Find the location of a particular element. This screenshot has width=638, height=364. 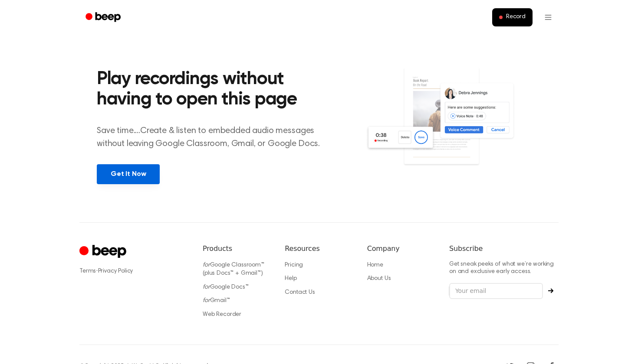

h6: Subscribe is located at coordinates (504, 249).